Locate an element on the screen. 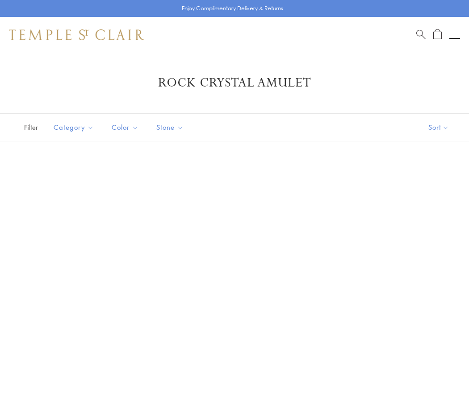  h1: Rock Crystal Amulet is located at coordinates (234, 83).